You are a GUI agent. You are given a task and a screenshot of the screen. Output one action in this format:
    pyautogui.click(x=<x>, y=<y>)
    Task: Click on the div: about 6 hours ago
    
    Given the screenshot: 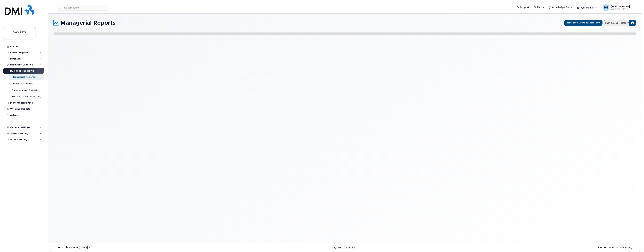 What is the action you would take?
    pyautogui.click(x=539, y=248)
    